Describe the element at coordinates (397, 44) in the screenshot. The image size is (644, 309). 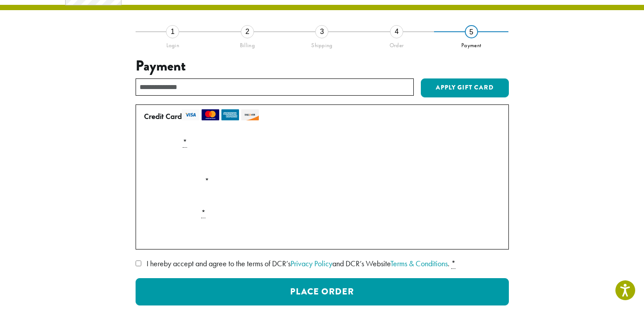
I see `div: Order` at that location.